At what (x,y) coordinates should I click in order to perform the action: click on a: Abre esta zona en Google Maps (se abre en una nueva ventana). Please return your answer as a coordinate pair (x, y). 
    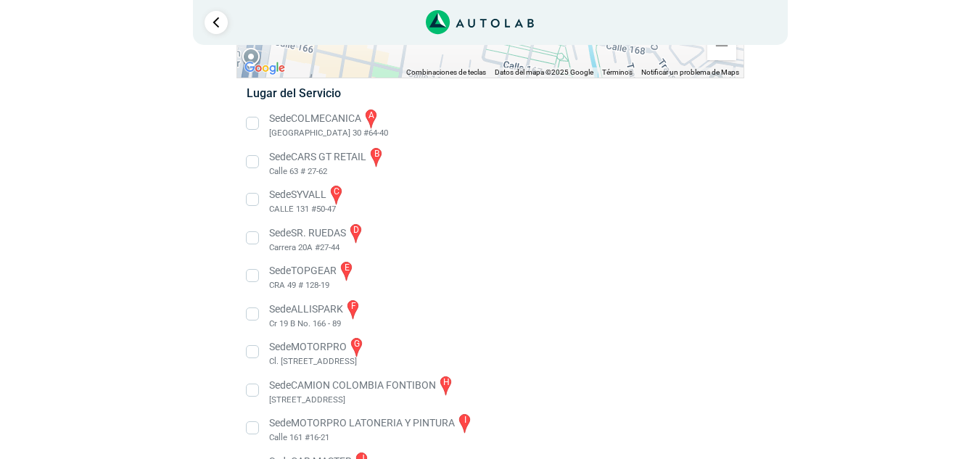
    Looking at the image, I should click on (265, 68).